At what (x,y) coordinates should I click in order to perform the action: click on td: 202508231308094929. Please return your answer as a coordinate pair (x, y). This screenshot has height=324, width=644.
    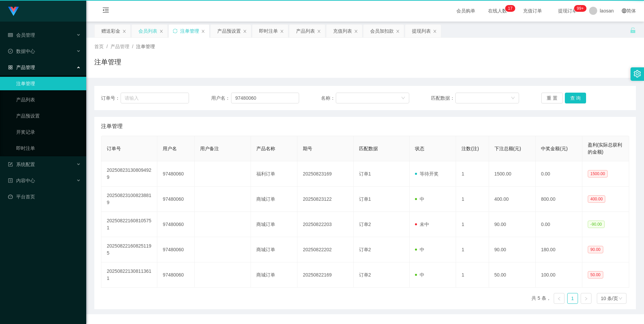
    Looking at the image, I should click on (129, 174).